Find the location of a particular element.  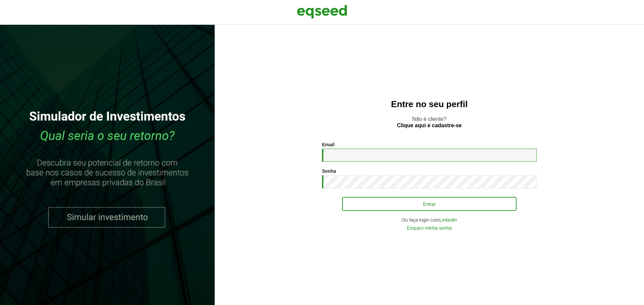

button: Entrar is located at coordinates (429, 204).